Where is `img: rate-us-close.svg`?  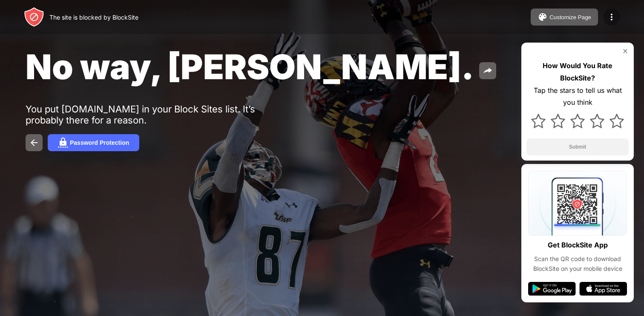
img: rate-us-close.svg is located at coordinates (626, 51).